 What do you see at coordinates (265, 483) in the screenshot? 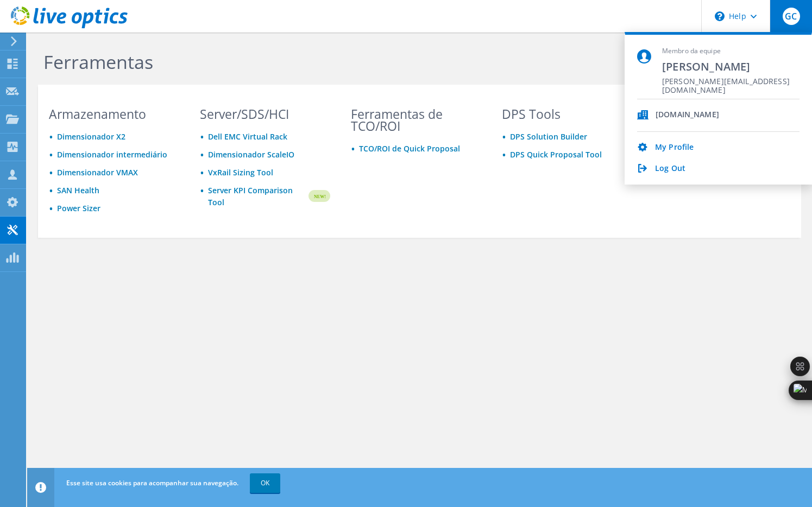
I see `a: OK` at bounding box center [265, 483].